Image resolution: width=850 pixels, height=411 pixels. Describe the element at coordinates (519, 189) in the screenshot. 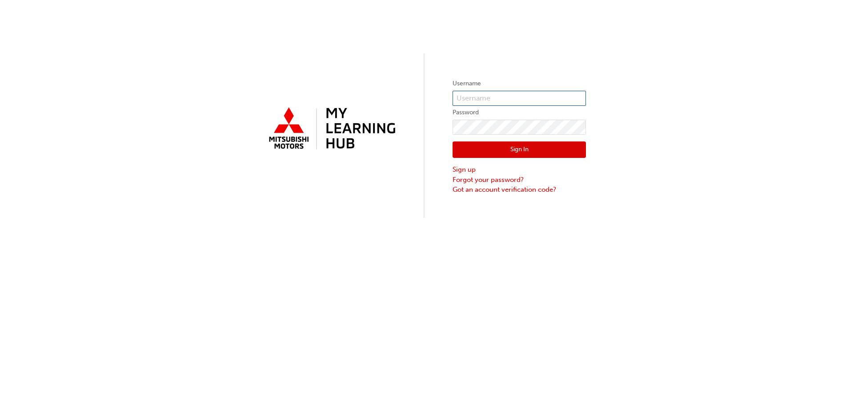

I see `a: Got an account verification code?` at that location.